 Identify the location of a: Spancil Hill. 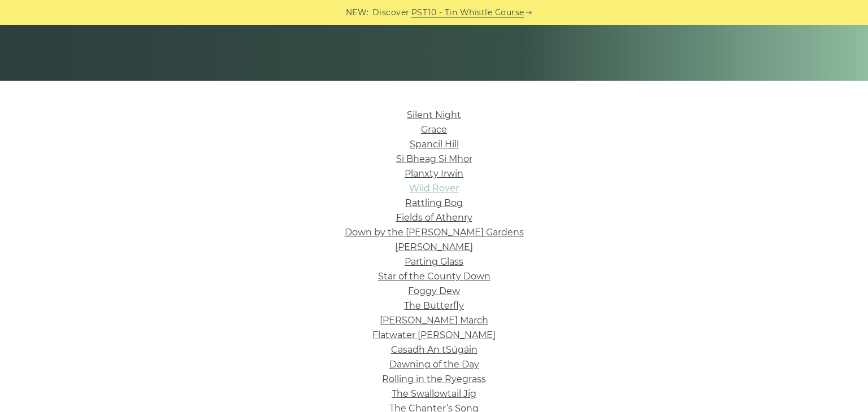
(434, 144).